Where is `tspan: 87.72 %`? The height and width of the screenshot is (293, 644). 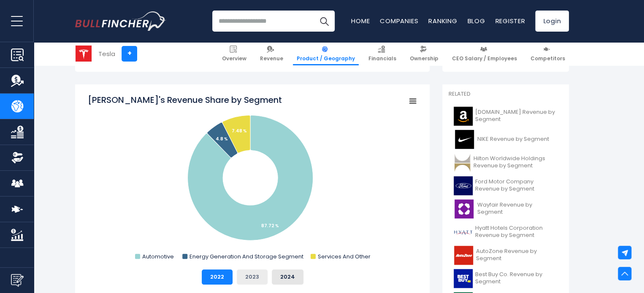
tspan: 87.72 % is located at coordinates (270, 225).